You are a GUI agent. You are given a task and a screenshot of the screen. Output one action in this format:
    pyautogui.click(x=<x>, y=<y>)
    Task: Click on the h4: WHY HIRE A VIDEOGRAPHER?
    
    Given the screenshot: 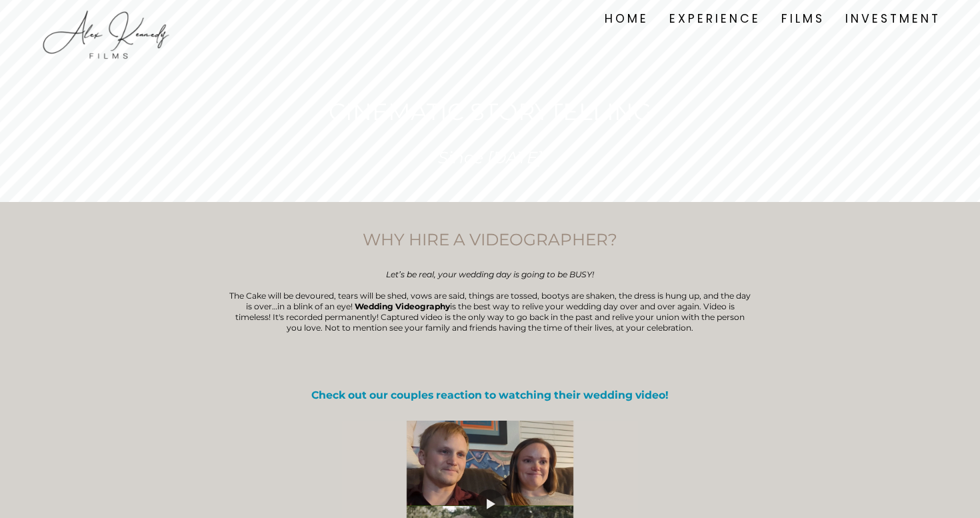 What is the action you would take?
    pyautogui.click(x=490, y=240)
    